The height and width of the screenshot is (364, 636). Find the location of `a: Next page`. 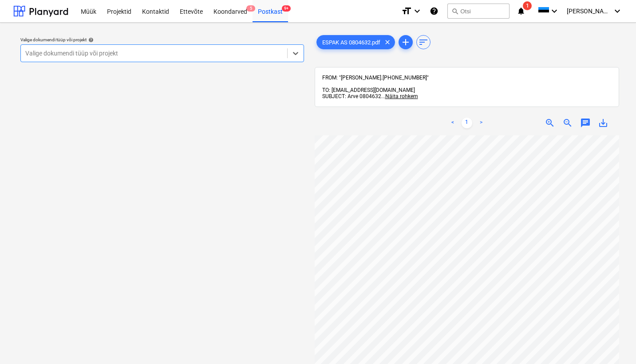

a: Next page is located at coordinates (481, 123).